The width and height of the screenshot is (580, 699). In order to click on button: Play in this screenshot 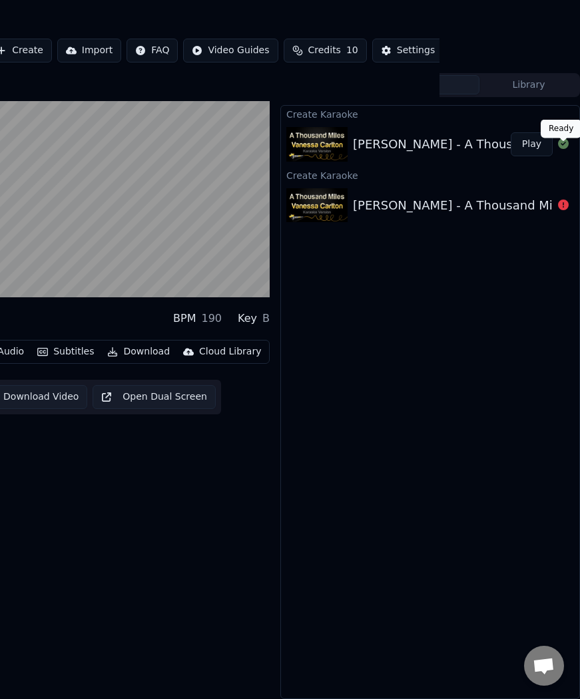, I will do `click(531, 144)`.